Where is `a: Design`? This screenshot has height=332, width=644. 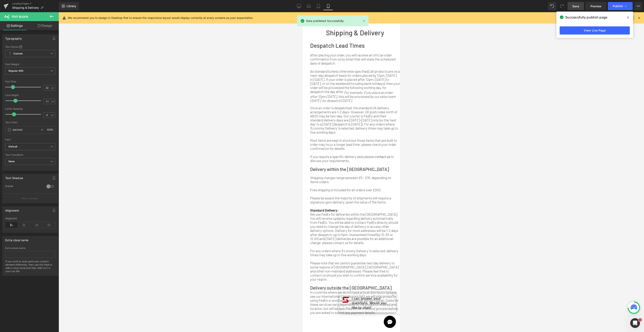
a: Design is located at coordinates (45, 26).